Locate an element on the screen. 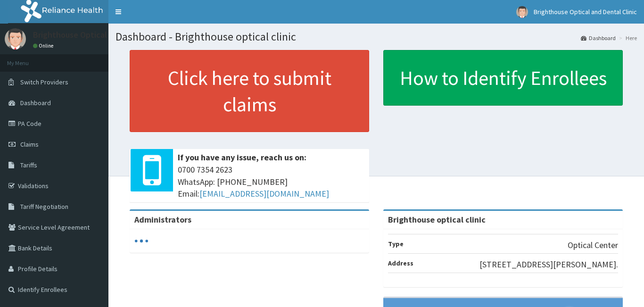 The width and height of the screenshot is (644, 307). h1: Dashboard - Brighthouse optical clinic is located at coordinates (376, 36).